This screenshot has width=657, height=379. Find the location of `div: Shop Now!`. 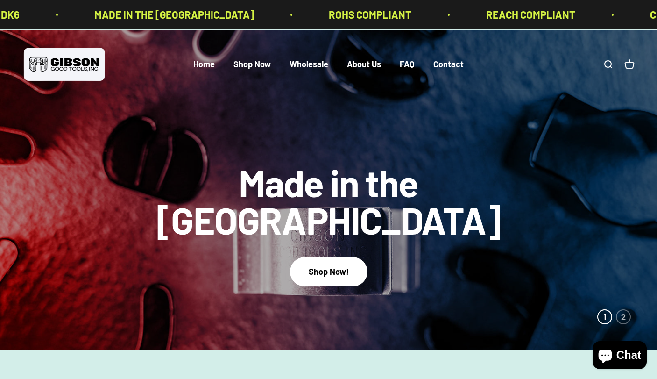

div: Shop Now! is located at coordinates (329, 271).